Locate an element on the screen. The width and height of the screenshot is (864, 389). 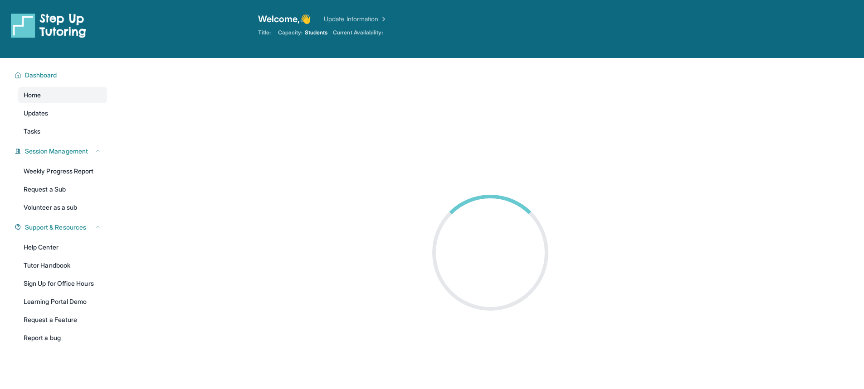
span: Students is located at coordinates (316, 33).